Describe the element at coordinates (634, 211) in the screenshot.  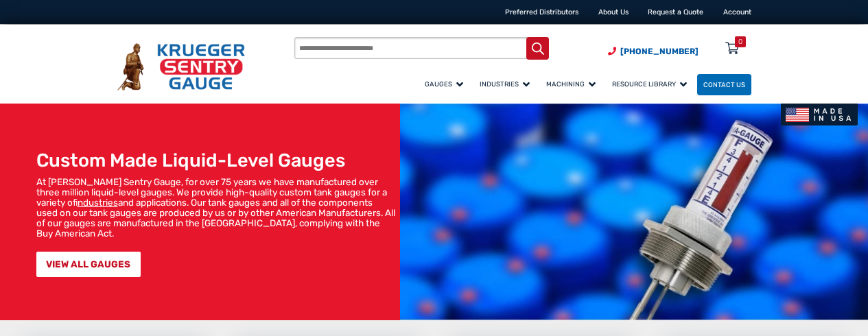
I see `img: bg_hero_bannerksentry` at that location.